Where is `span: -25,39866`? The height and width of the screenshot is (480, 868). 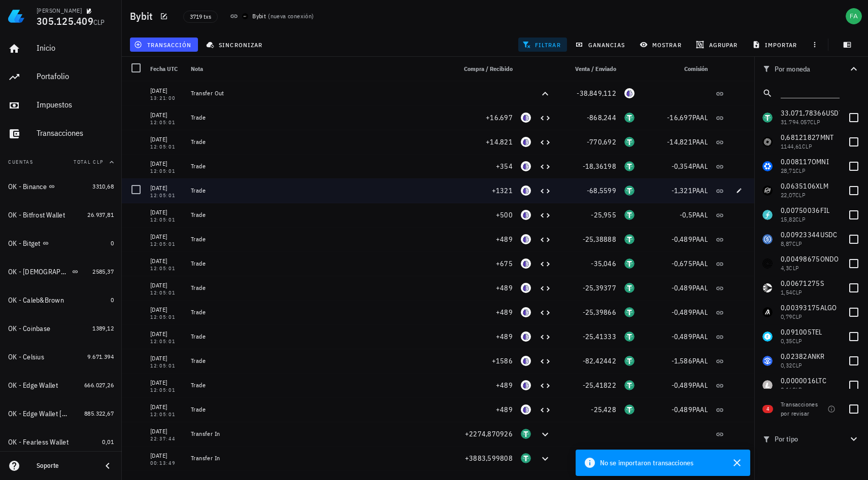
span: -25,39866 is located at coordinates (599, 313).